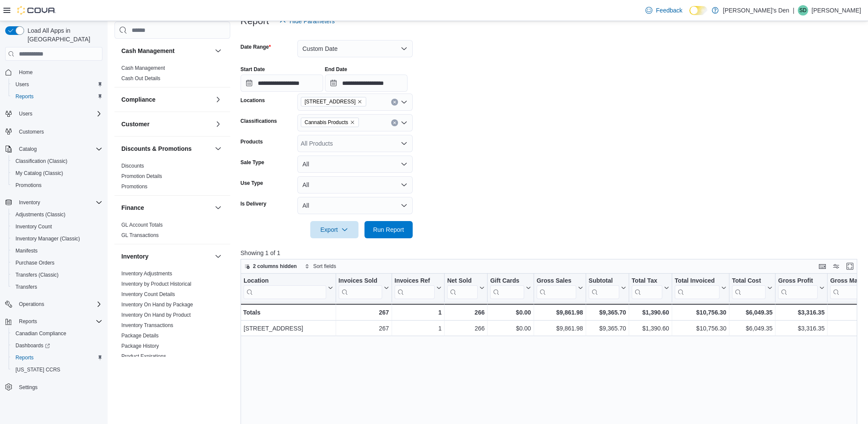 This screenshot has height=424, width=868. What do you see at coordinates (333, 101) in the screenshot?
I see `span: 68 Broadway Avenue North` at bounding box center [333, 101].